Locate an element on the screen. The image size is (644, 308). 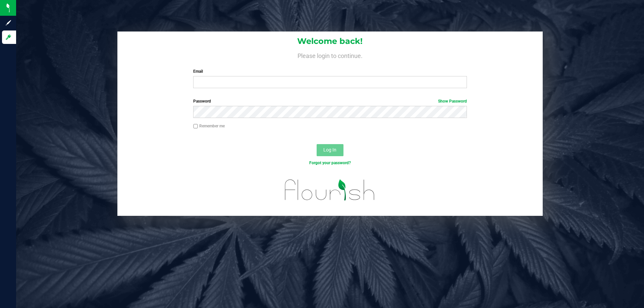
a: Show Password is located at coordinates (453, 102).